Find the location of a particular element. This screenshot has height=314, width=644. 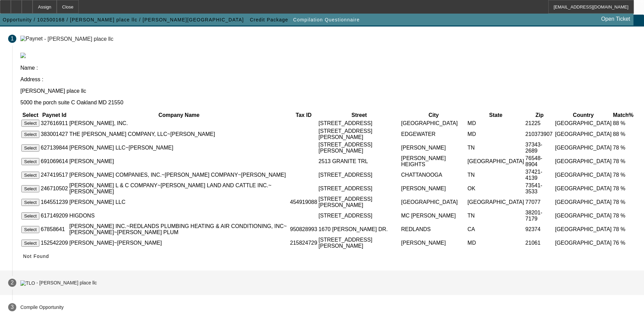

span: Not Found is located at coordinates (36, 257).